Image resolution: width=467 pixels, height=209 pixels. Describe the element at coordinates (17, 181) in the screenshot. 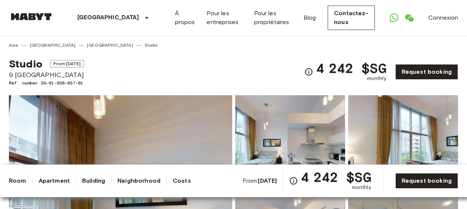

I see `a: Room` at that location.